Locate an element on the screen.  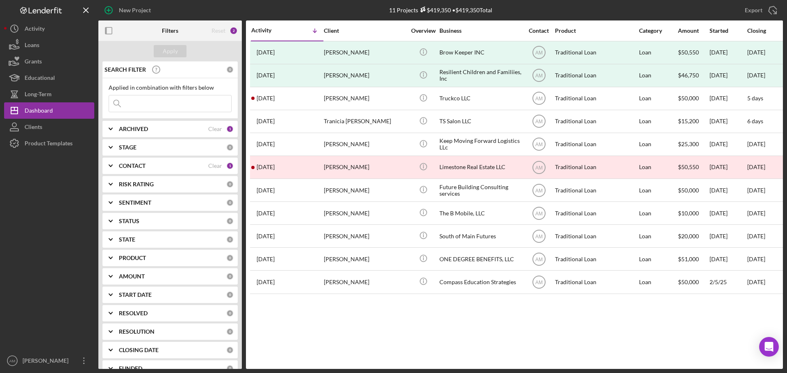
div: Clear is located at coordinates (215, 166).